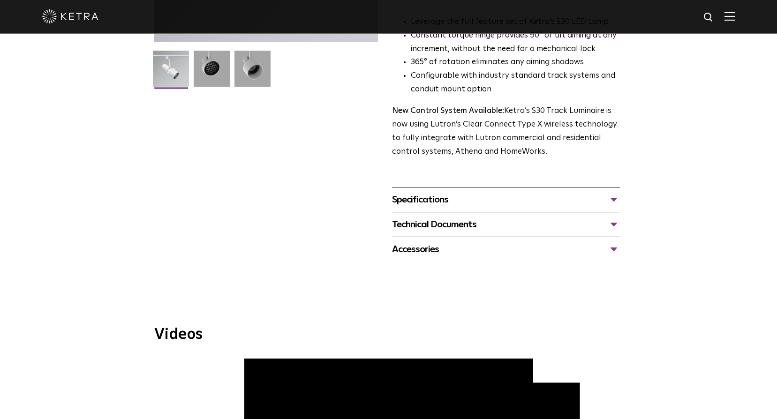 The image size is (777, 419). What do you see at coordinates (211, 72) in the screenshot?
I see `img: 3b1b0dc7630e9da69e6b` at bounding box center [211, 72].